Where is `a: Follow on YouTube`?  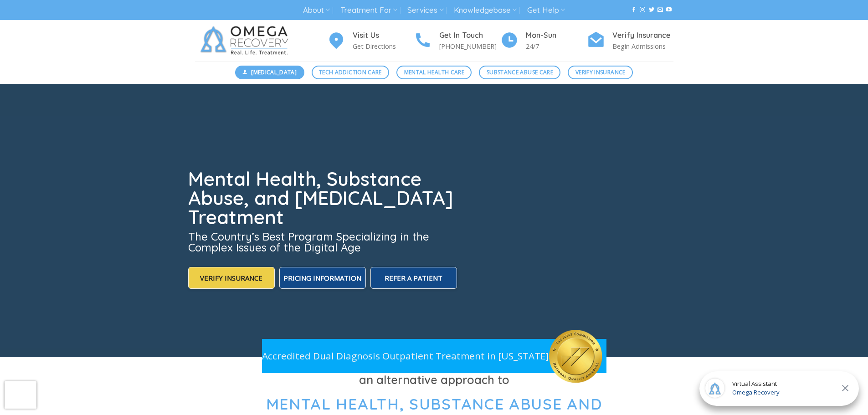 a: Follow on YouTube is located at coordinates (669, 10).